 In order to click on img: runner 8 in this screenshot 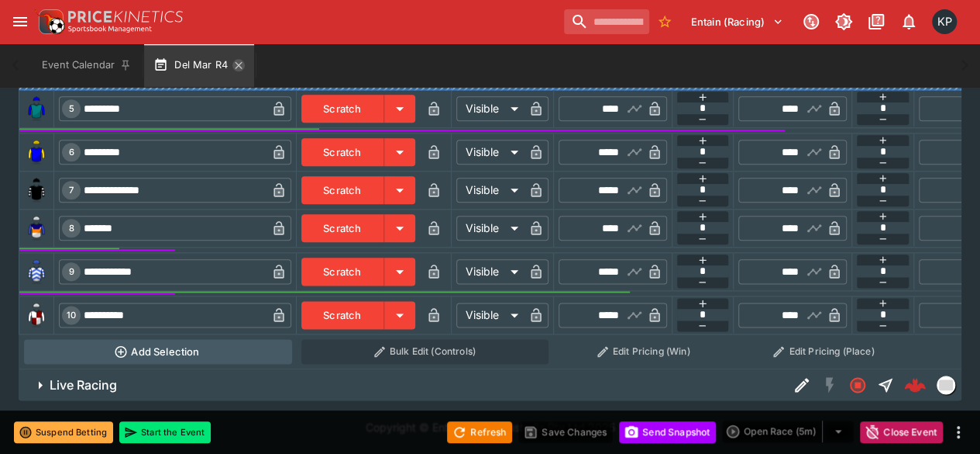, I will do `click(36, 228)`.